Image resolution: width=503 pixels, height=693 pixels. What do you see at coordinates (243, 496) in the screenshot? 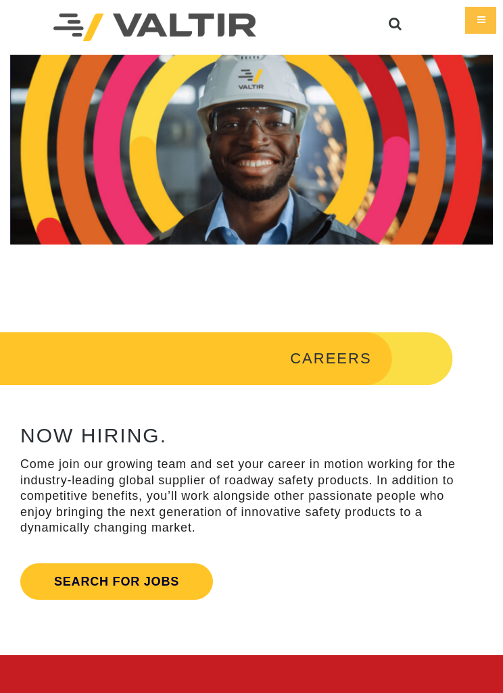
I see `p: Come join our growing team and set your career in motion working for the industry-leading global ...` at bounding box center [243, 496].